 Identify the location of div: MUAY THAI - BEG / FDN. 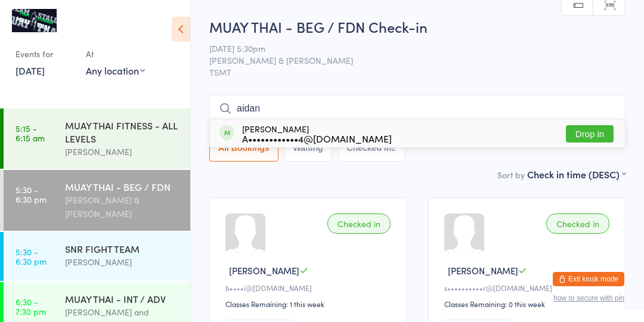
(122, 187).